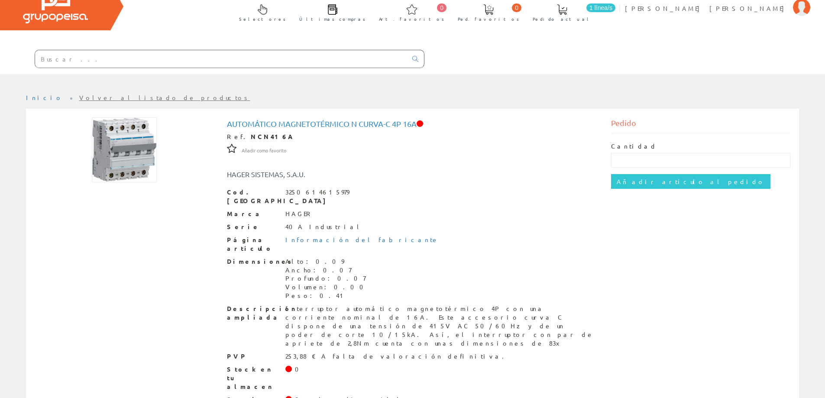 The width and height of the screenshot is (825, 398). What do you see at coordinates (262, 19) in the screenshot?
I see `span: Selectores` at bounding box center [262, 19].